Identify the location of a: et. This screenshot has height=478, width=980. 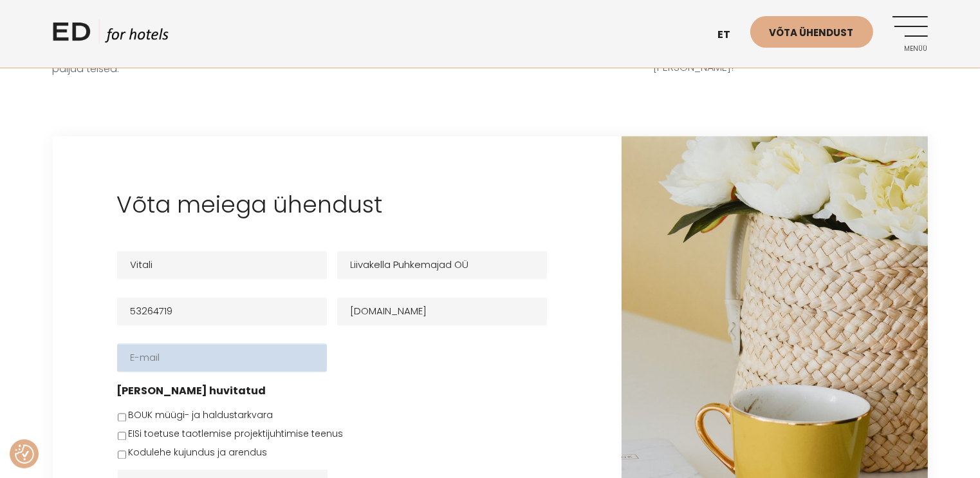
(731, 35).